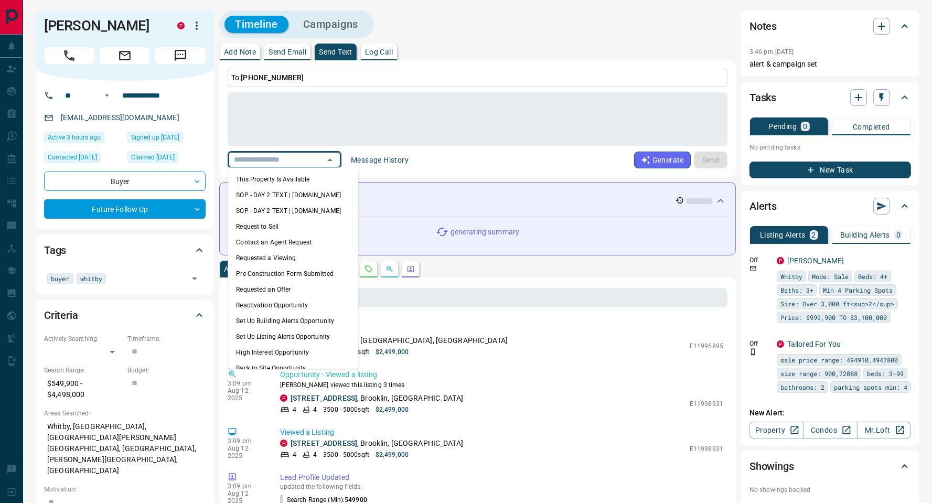 The image size is (932, 503). Describe the element at coordinates (330, 160) in the screenshot. I see `button: Close` at that location.